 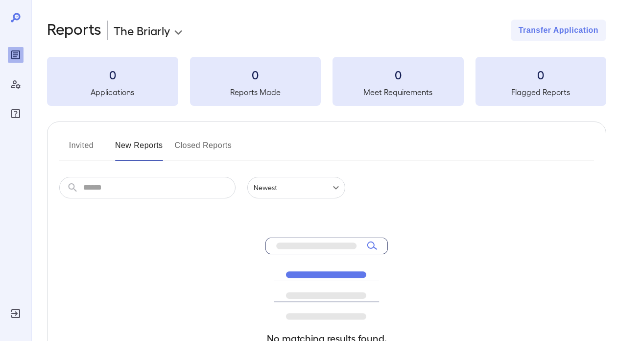 What do you see at coordinates (81, 149) in the screenshot?
I see `button: Invited` at bounding box center [81, 149].